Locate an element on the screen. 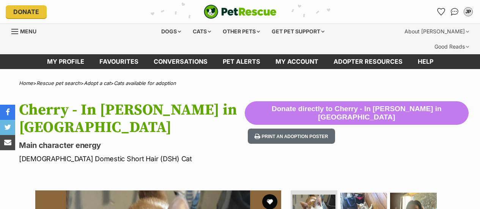  a: Rescue pet search is located at coordinates (58, 83).